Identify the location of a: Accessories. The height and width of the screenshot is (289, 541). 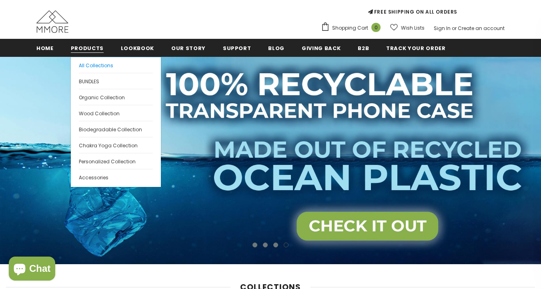
(116, 177).